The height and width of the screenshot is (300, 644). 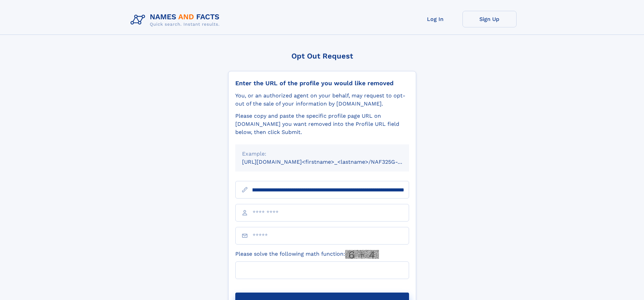 What do you see at coordinates (322, 56) in the screenshot?
I see `div: Opt Out Request` at bounding box center [322, 56].